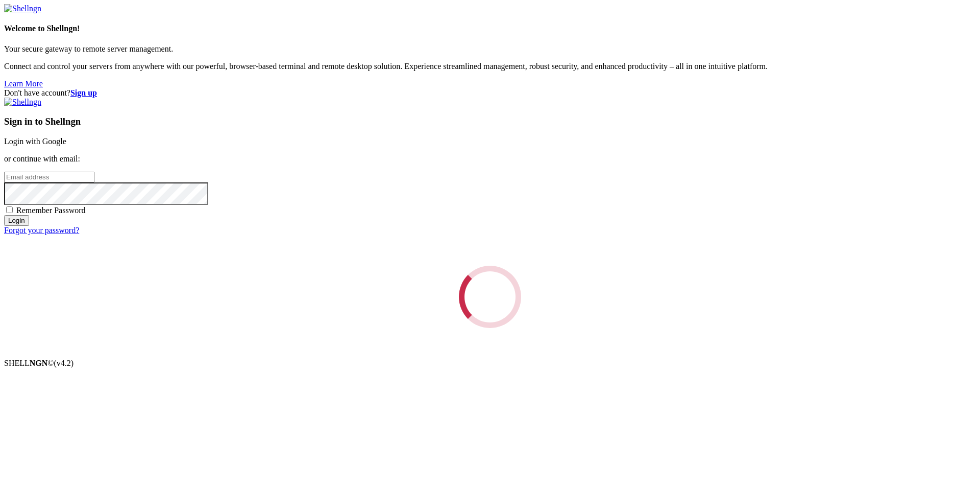 This screenshot has width=980, height=487. What do you see at coordinates (41, 230) in the screenshot?
I see `a: Forgot your password?` at bounding box center [41, 230].